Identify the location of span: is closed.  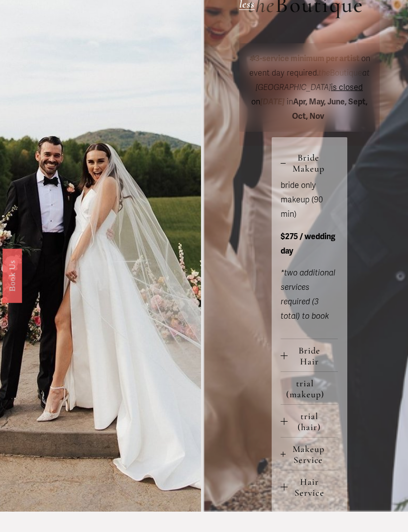
(347, 87).